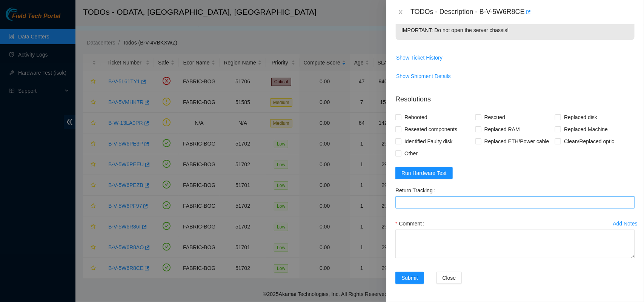  What do you see at coordinates (424, 173) in the screenshot?
I see `span: Run Hardware Test` at bounding box center [424, 173].